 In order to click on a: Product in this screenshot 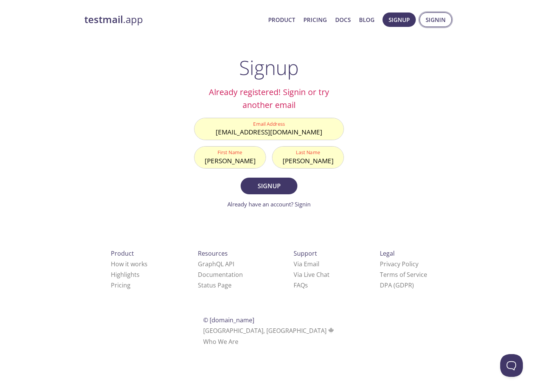, I will do `click(281, 19)`.